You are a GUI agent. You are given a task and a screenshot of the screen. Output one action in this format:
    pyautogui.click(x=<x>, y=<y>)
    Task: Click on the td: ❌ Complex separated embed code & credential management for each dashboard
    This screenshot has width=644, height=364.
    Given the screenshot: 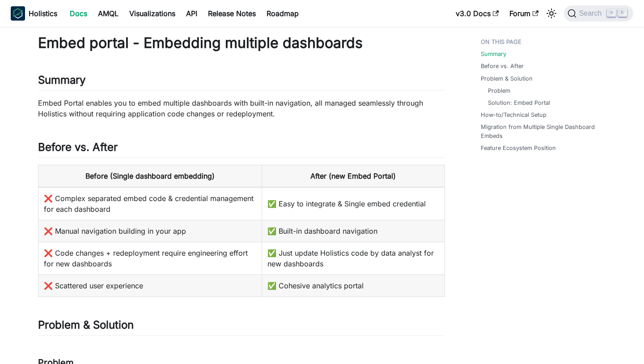 What is the action you would take?
    pyautogui.click(x=150, y=204)
    